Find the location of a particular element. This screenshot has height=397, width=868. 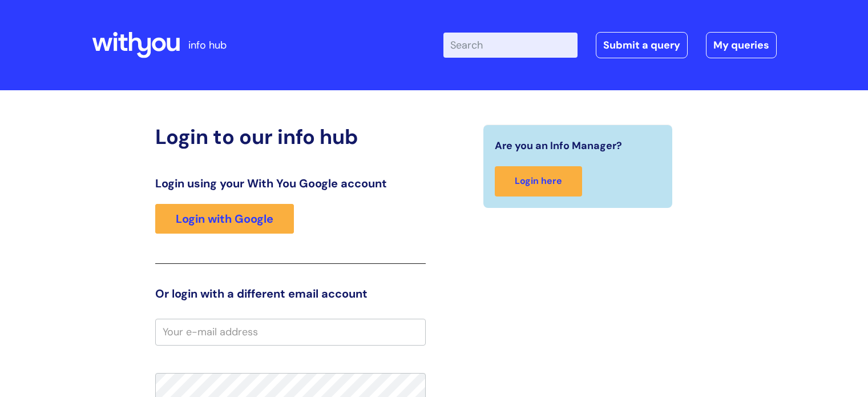

h3: Login using your With You Google account is located at coordinates (290, 183).